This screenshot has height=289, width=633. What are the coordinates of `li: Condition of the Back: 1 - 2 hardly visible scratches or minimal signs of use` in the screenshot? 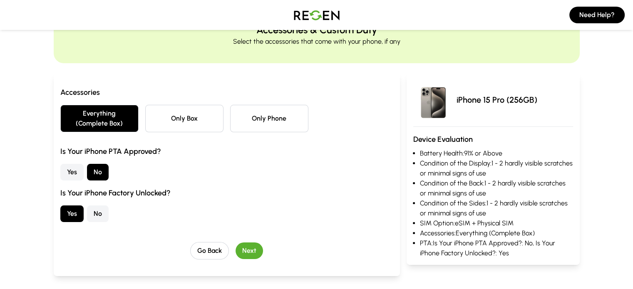 It's located at (497, 189).